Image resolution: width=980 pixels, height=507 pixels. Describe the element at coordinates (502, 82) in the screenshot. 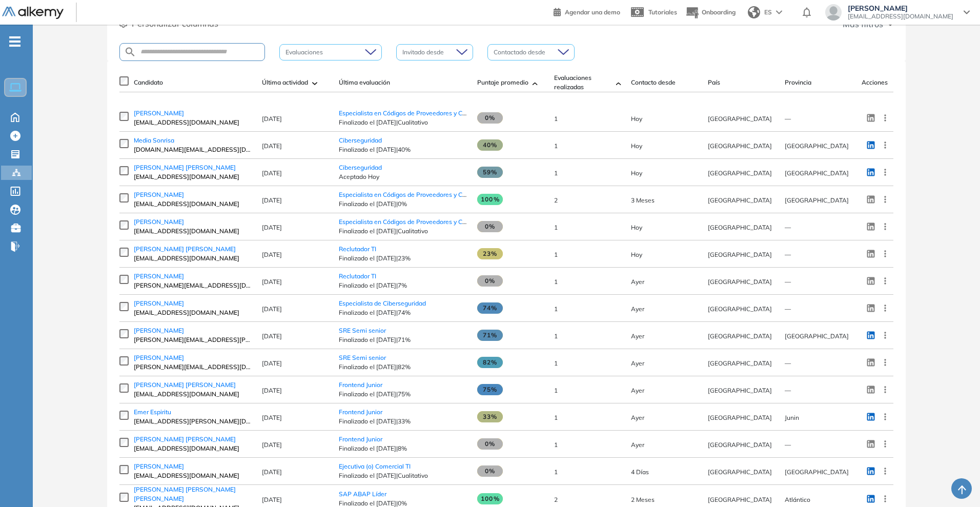

I see `span: Puntaje promedio` at that location.